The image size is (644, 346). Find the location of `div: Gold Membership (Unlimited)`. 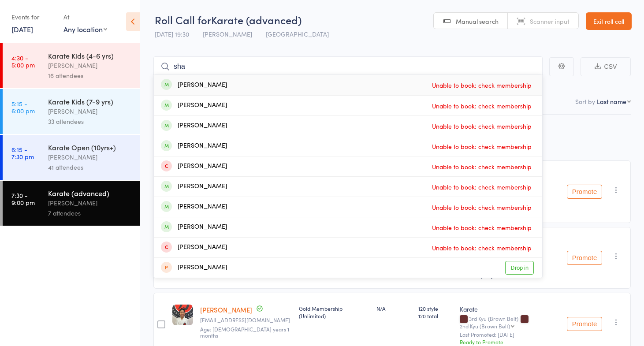

div: Gold Membership (Unlimited) is located at coordinates (334, 312).